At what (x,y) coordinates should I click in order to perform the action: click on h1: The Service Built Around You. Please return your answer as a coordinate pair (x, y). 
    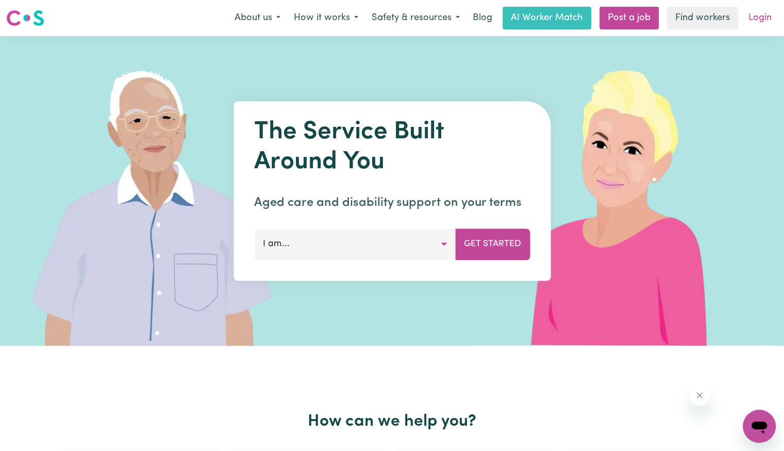
    Looking at the image, I should click on (392, 147).